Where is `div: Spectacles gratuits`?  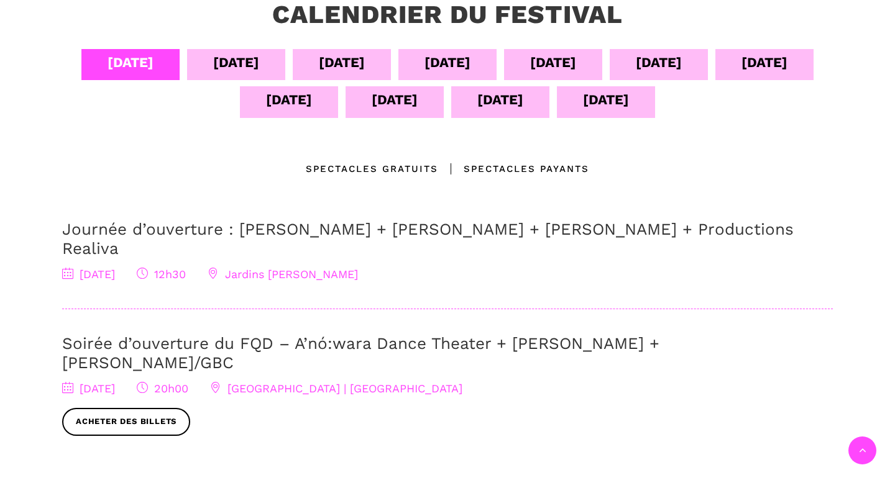 div: Spectacles gratuits is located at coordinates (372, 169).